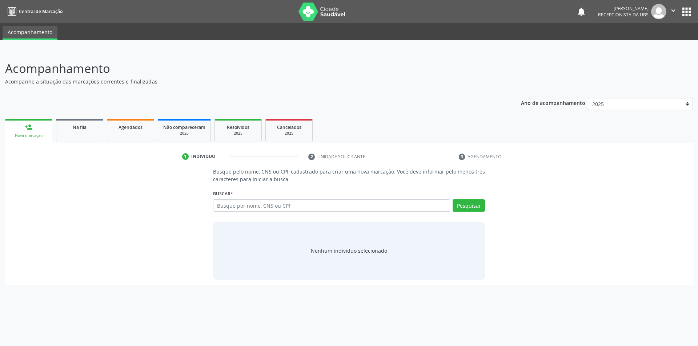  What do you see at coordinates (623, 15) in the screenshot?
I see `span: Recepcionista da UBS` at bounding box center [623, 15].